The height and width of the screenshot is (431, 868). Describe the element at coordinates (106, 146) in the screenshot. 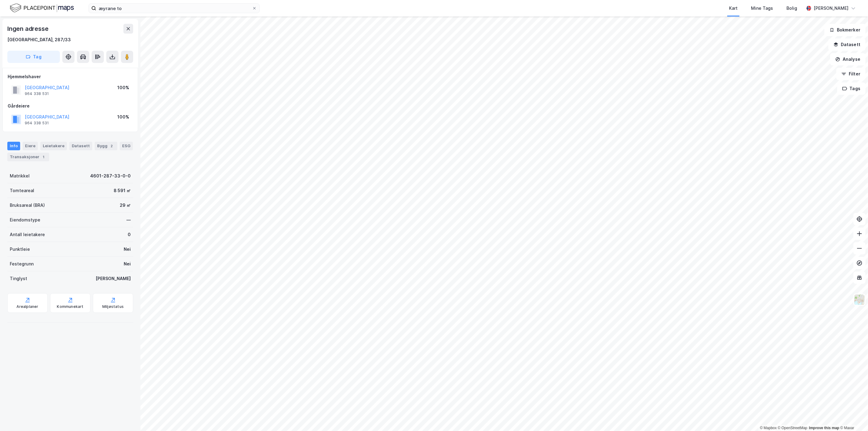

I see `div: Bygg` at that location.